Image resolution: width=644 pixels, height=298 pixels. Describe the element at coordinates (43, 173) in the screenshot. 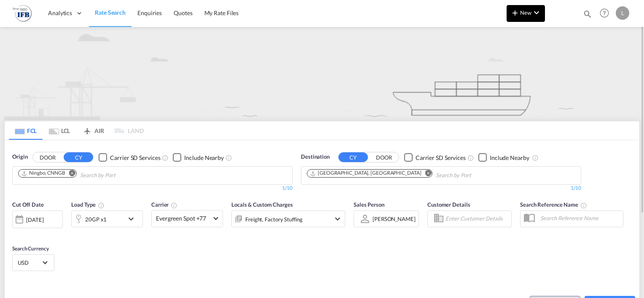

I see `div: Ningbo, CNNGB` at that location.